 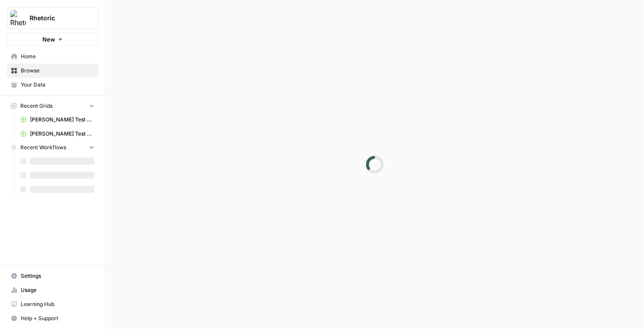 What do you see at coordinates (53, 318) in the screenshot?
I see `button: Help + Support` at bounding box center [53, 318].